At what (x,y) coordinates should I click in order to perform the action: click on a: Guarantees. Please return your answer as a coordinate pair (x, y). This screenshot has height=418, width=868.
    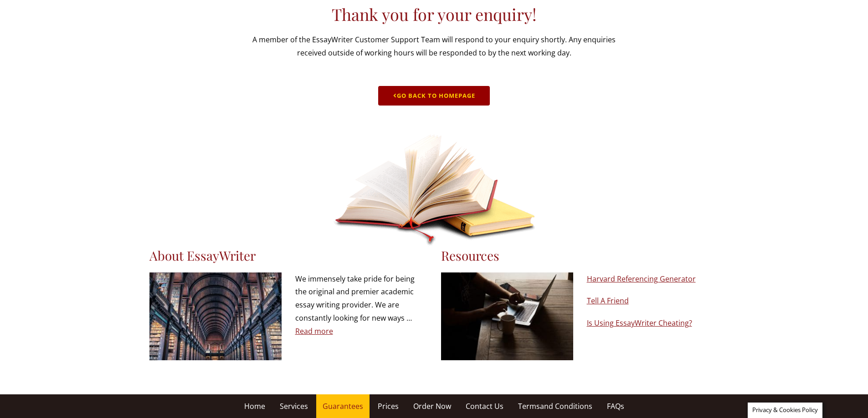
    Looking at the image, I should click on (343, 406).